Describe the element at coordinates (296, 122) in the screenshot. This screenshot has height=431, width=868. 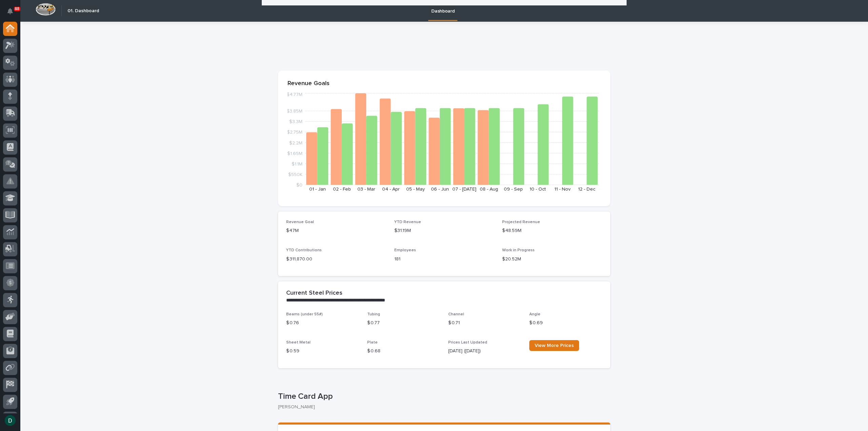
I see `tspan: $3.3M` at that location.